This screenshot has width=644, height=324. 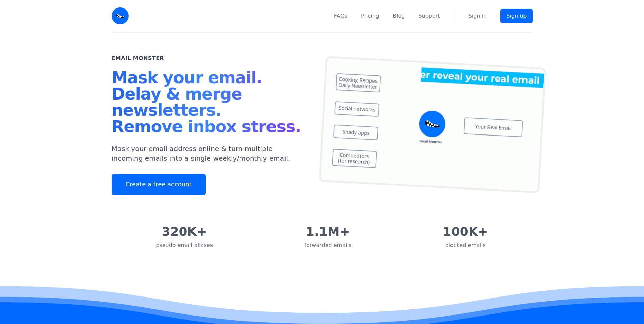 I want to click on a: Blog, so click(x=399, y=16).